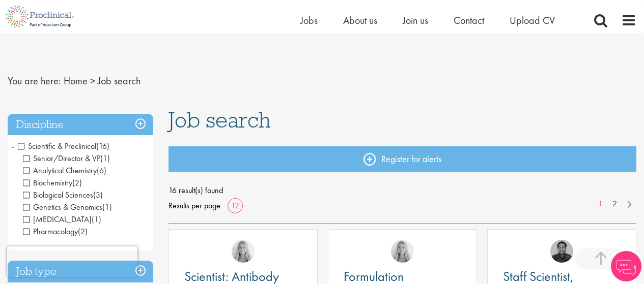  Describe the element at coordinates (62, 219) in the screenshot. I see `span: Laboratory Technician` at that location.